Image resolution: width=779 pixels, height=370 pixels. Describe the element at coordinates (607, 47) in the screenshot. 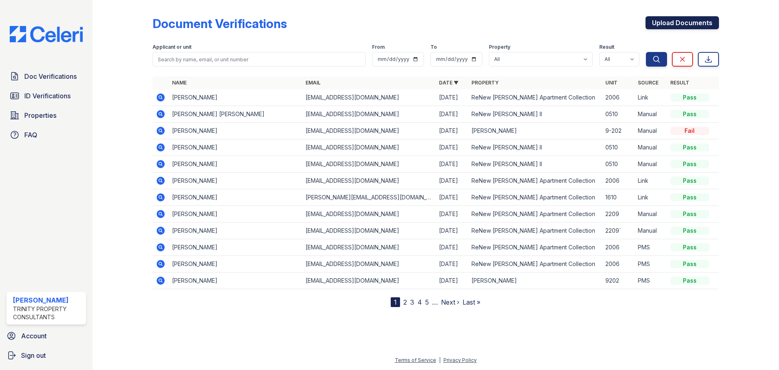

I see `label: Result` at that location.